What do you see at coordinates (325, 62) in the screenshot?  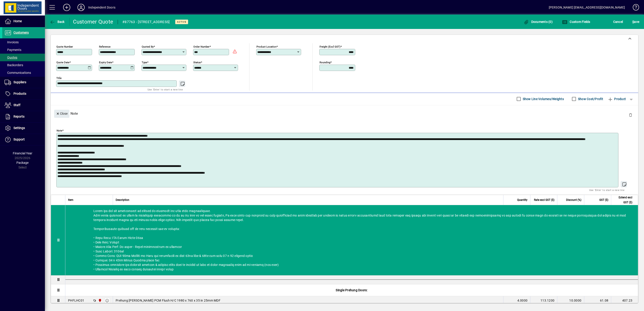 I see `mat-label: Rounding` at bounding box center [325, 62].